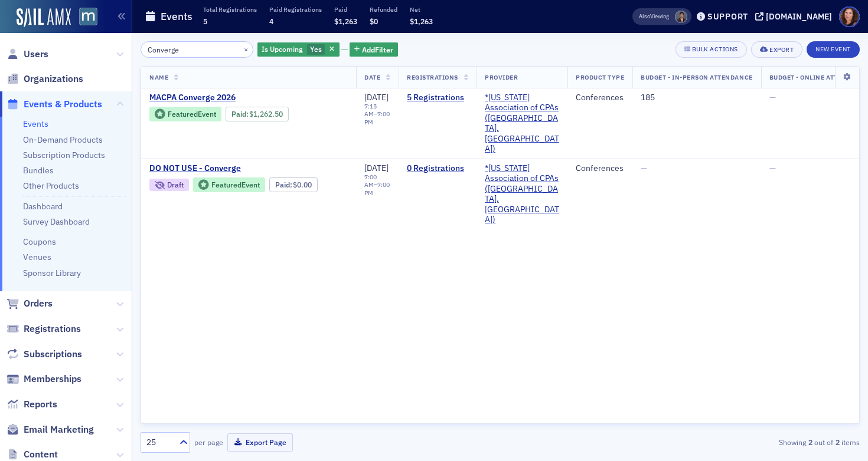  What do you see at coordinates (38, 303) in the screenshot?
I see `span: Orders` at bounding box center [38, 303].